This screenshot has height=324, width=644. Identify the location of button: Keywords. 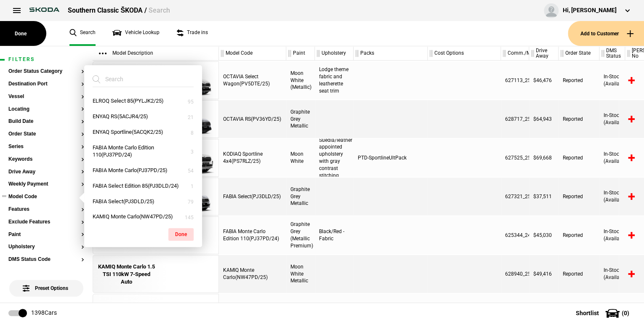
(46, 160).